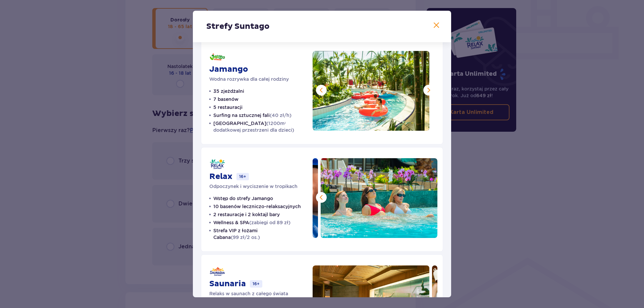  I want to click on p: Jamango, so click(229, 69).